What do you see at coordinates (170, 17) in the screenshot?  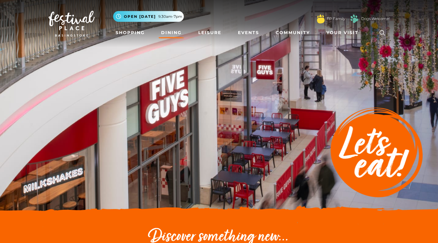 I see `span: 9.30am-7pm` at bounding box center [170, 17].